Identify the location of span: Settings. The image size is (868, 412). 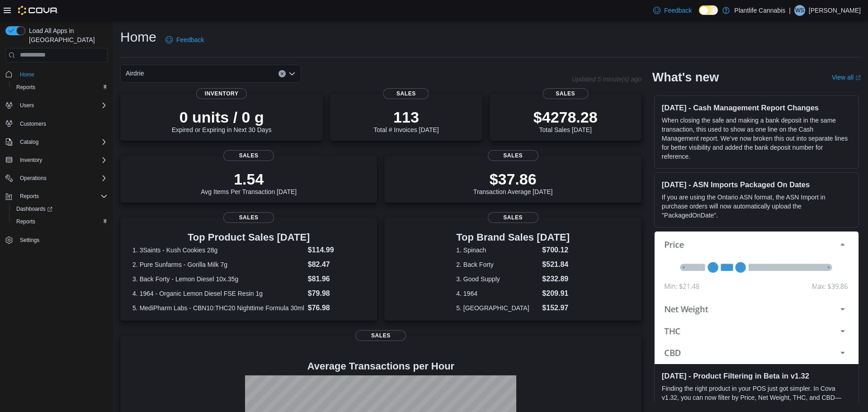
(29, 240).